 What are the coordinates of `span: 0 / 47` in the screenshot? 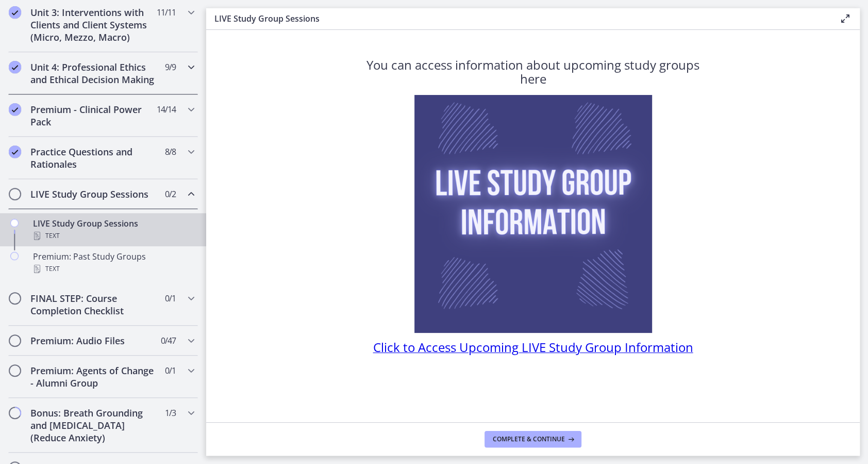 It's located at (168, 340).